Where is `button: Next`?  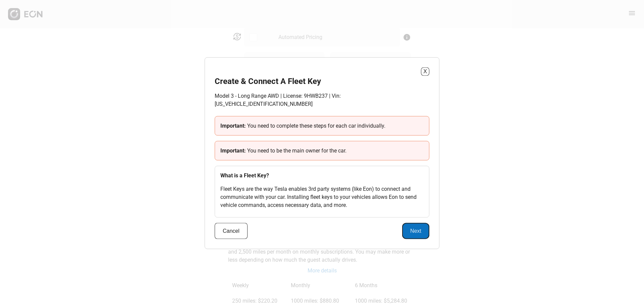 button: Next is located at coordinates (415, 231).